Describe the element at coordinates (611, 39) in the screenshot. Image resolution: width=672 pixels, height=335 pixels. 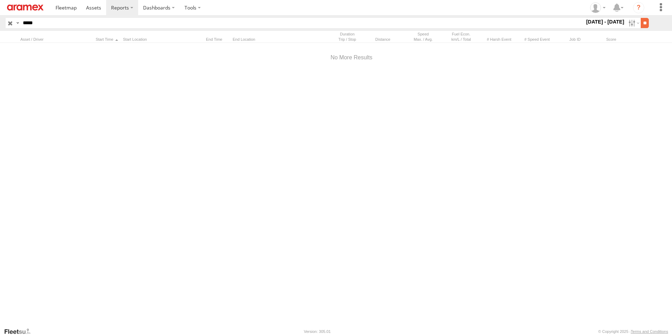
I see `div: Score` at that location.